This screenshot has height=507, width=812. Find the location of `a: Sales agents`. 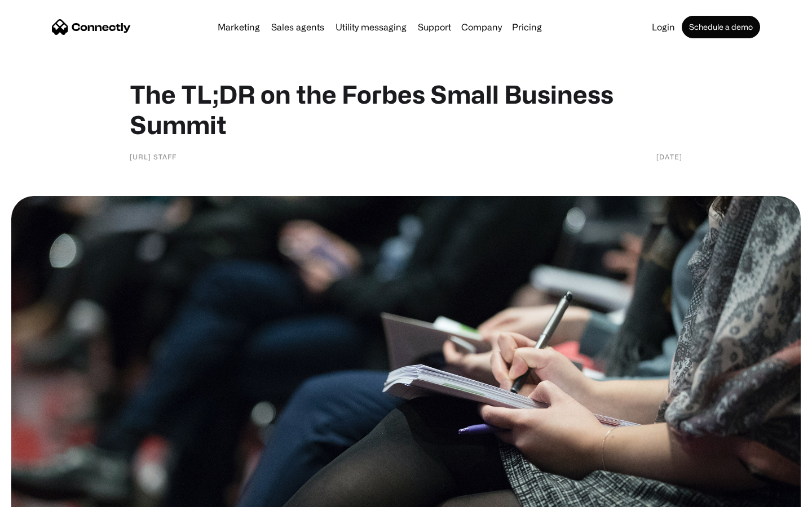

a: Sales agents is located at coordinates (298, 27).